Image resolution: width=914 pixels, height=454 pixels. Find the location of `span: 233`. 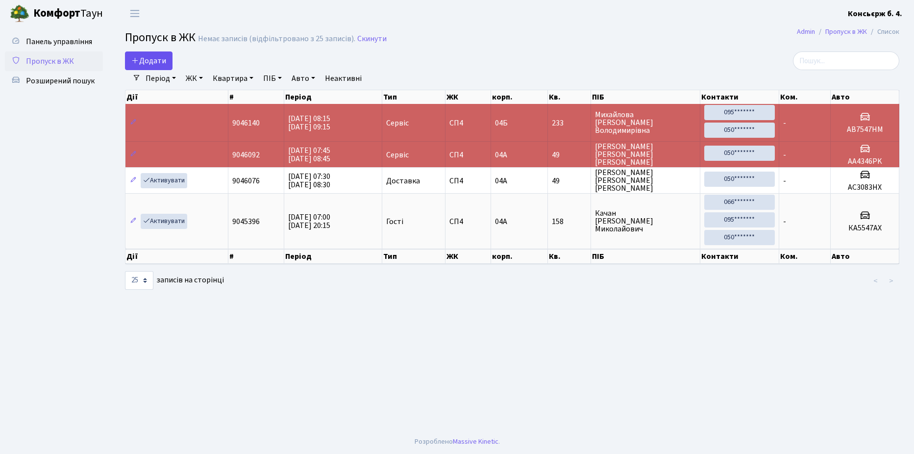

span: 233 is located at coordinates (569, 123).